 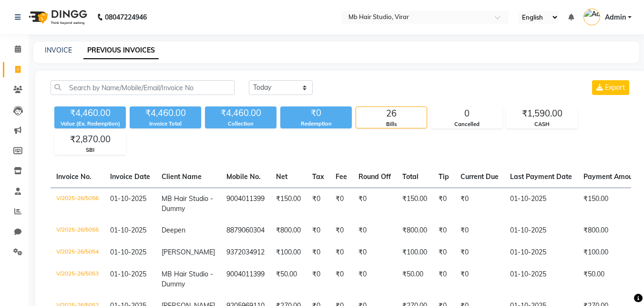 What do you see at coordinates (467, 113) in the screenshot?
I see `div: 0` at bounding box center [467, 113].